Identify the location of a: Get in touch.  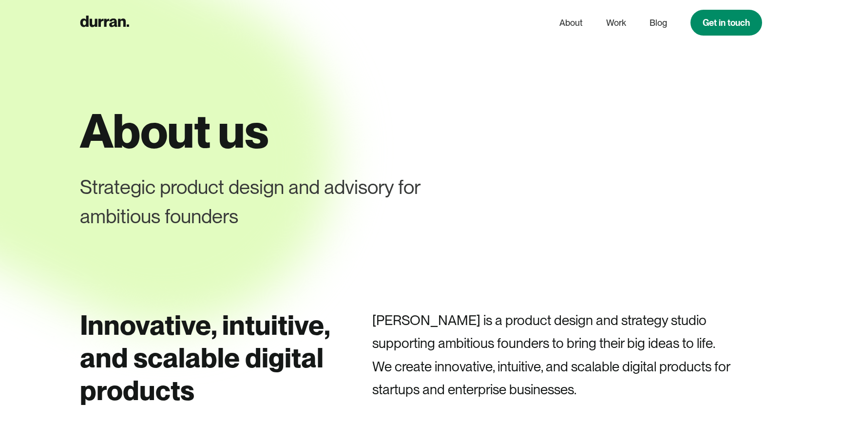
(726, 22).